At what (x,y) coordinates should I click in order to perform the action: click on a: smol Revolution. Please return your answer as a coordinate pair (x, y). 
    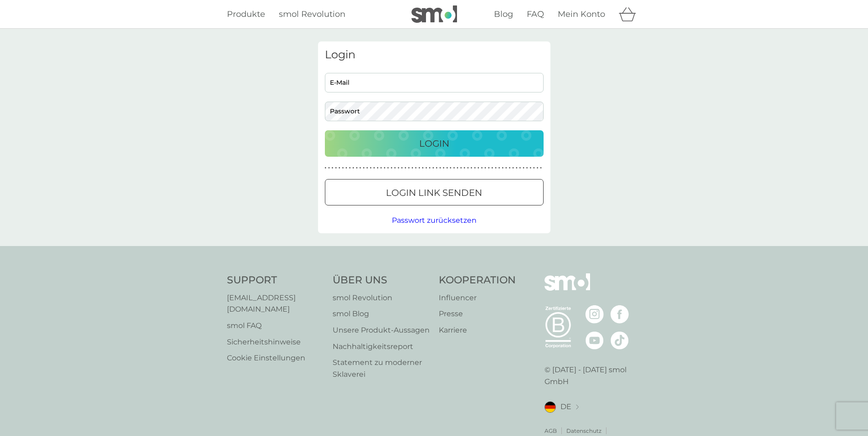
    Looking at the image, I should click on (312, 14).